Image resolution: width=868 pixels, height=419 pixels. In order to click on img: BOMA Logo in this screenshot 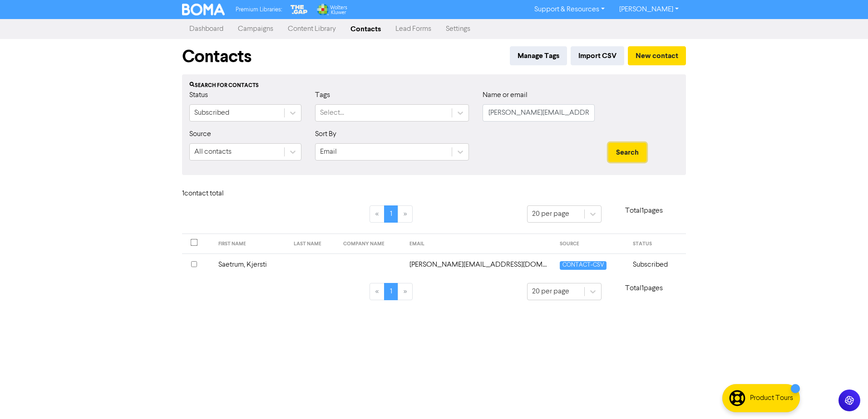, I will do `click(204, 10)`.